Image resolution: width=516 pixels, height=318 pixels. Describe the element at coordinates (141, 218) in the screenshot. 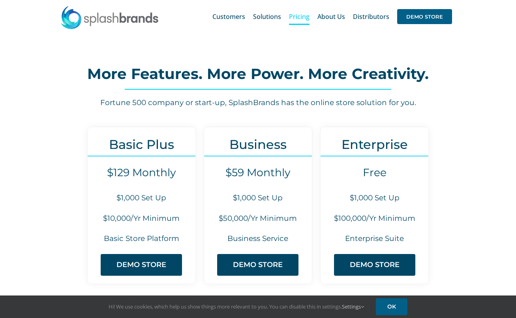

I see `h6: $10,000/Yr Minimum` at that location.